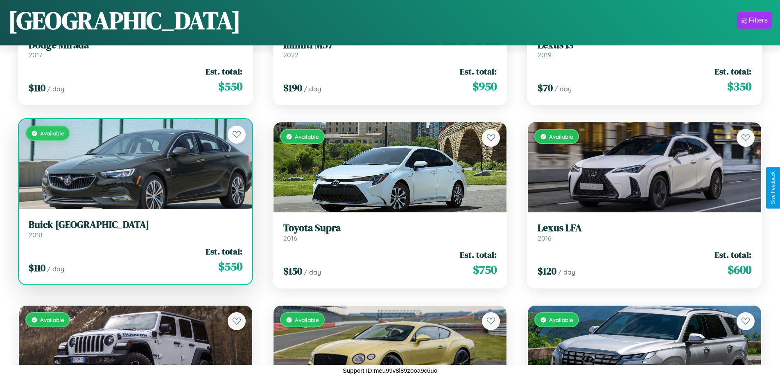 The height and width of the screenshot is (376, 780). Describe the element at coordinates (645, 232) in the screenshot. I see `a: Lexus LFA2016` at that location.